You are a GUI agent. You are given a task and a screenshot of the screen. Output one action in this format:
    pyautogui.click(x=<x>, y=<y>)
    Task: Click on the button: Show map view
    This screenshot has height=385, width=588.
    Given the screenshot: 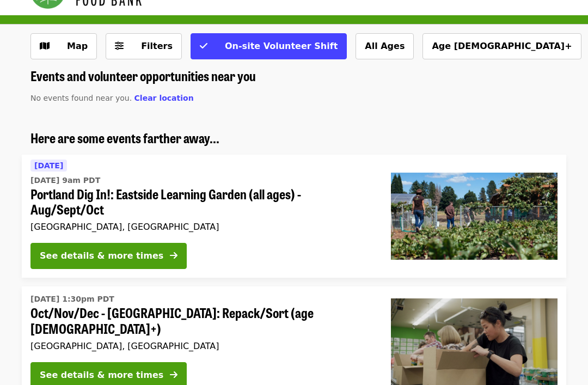 What is the action you would take?
    pyautogui.click(x=64, y=47)
    